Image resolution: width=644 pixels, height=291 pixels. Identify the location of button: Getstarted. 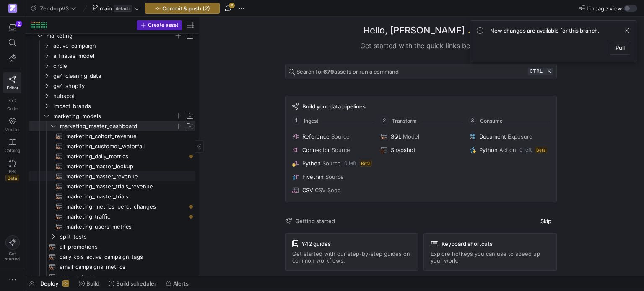
(12, 249).